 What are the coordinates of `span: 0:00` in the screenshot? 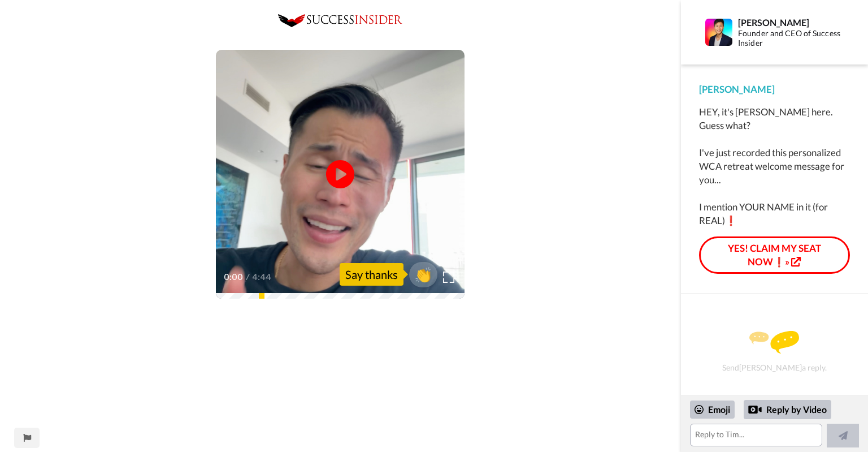 It's located at (233, 277).